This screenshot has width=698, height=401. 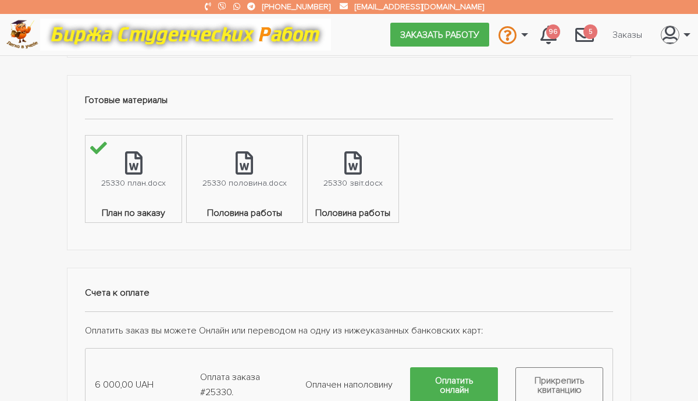 What do you see at coordinates (117, 293) in the screenshot?
I see `strong: Счета к оплате` at bounding box center [117, 293].